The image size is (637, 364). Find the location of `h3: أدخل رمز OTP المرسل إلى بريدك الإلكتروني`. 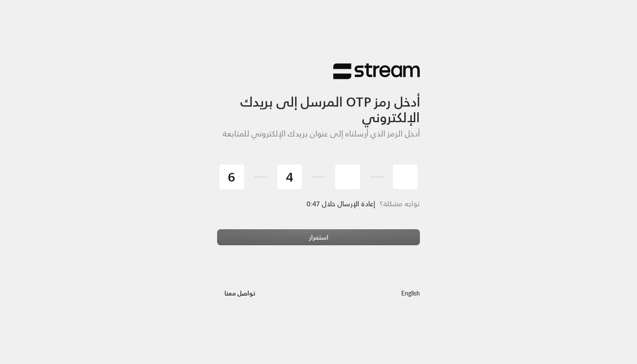

h3: أدخل رمز OTP المرسل إلى بريدك الإلكتروني is located at coordinates (318, 102).